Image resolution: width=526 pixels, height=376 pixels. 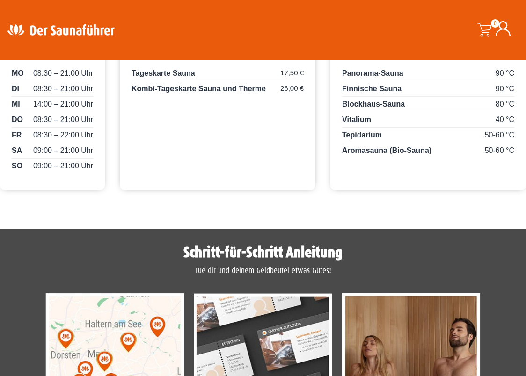 I want to click on span: Aromasauna (Bio-Sauna), so click(x=387, y=150).